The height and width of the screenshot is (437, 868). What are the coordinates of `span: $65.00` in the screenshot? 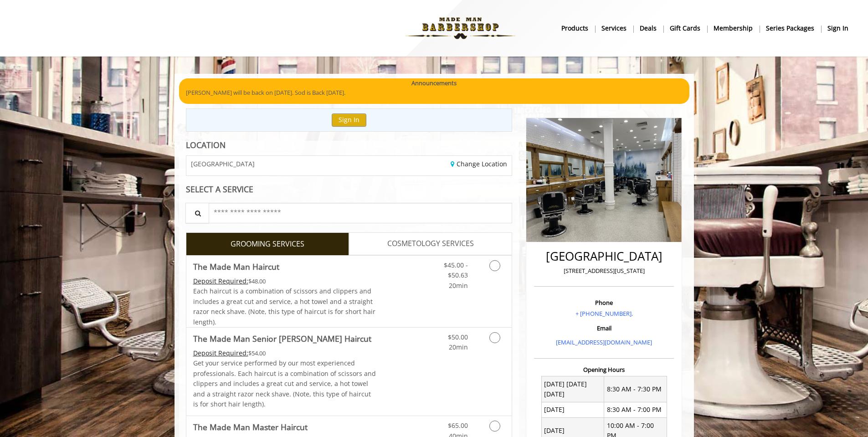 It's located at (458, 425).